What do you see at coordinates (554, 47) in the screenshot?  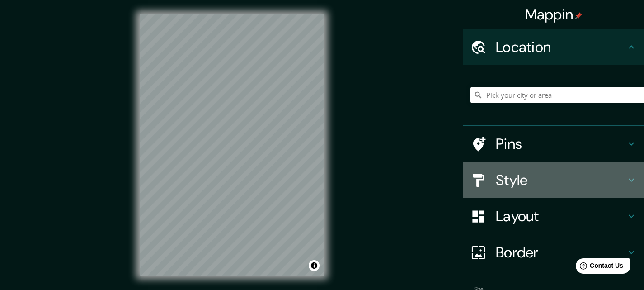 I see `div: Location` at bounding box center [554, 47].